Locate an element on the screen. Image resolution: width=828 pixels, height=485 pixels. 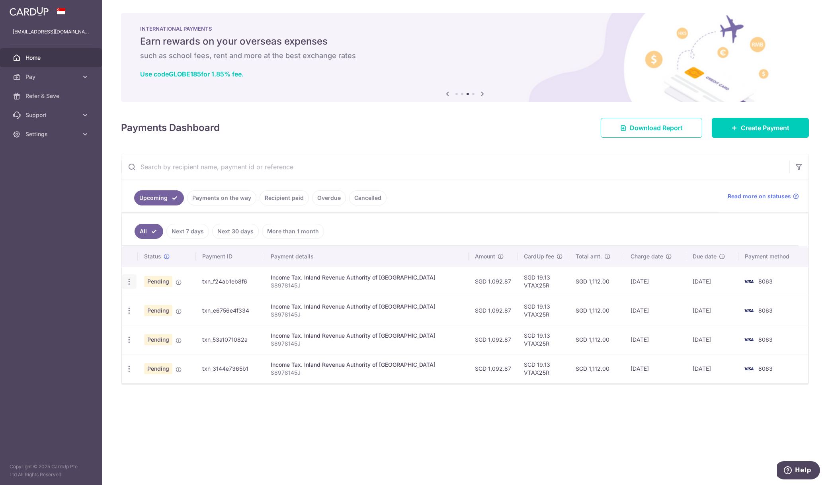
span: Help is located at coordinates (26, 9).